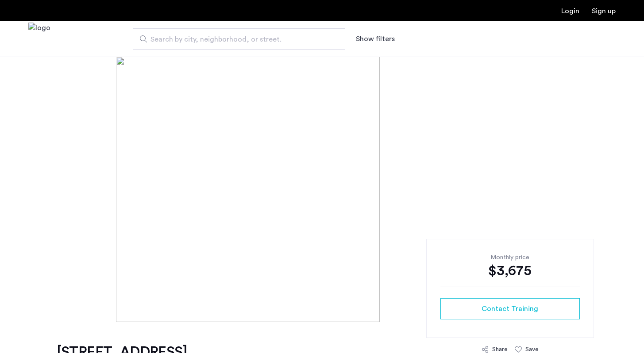 The image size is (644, 353). I want to click on span: Contact Training, so click(510, 309).